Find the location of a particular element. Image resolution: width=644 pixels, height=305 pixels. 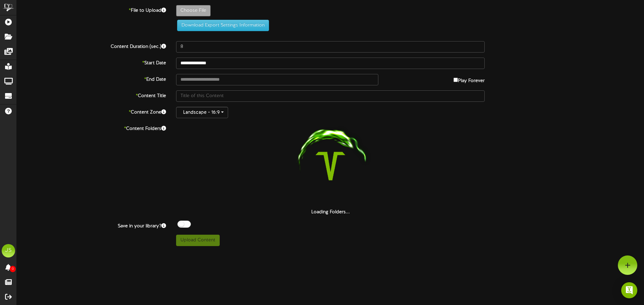

input: Title of this Content is located at coordinates (330, 96).